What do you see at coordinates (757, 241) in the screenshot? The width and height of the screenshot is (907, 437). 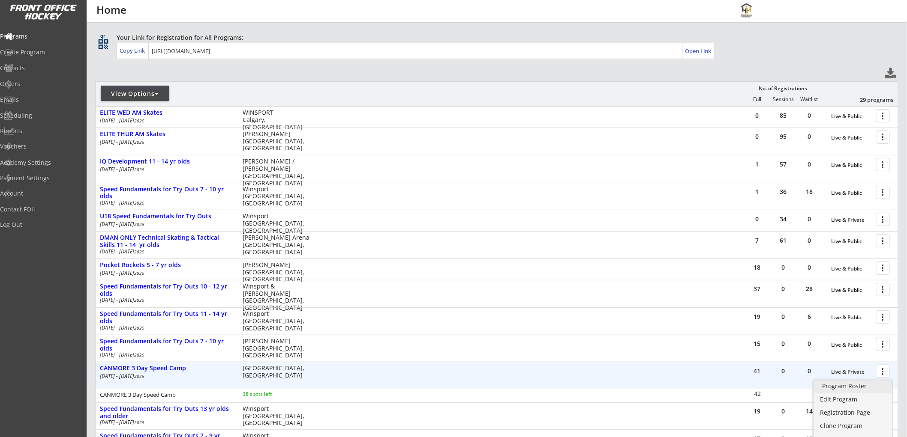 I see `div: 7` at bounding box center [757, 241].